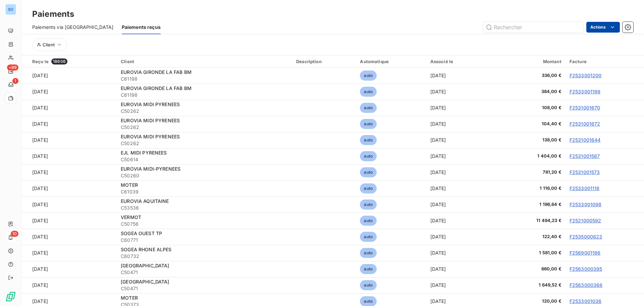 The height and width of the screenshot is (306, 644). Describe the element at coordinates (204, 61) in the screenshot. I see `div: Client` at that location.